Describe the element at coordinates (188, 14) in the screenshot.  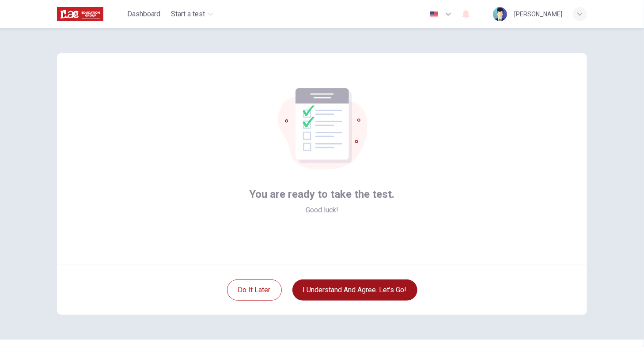
I see `span: Start a test` at that location.